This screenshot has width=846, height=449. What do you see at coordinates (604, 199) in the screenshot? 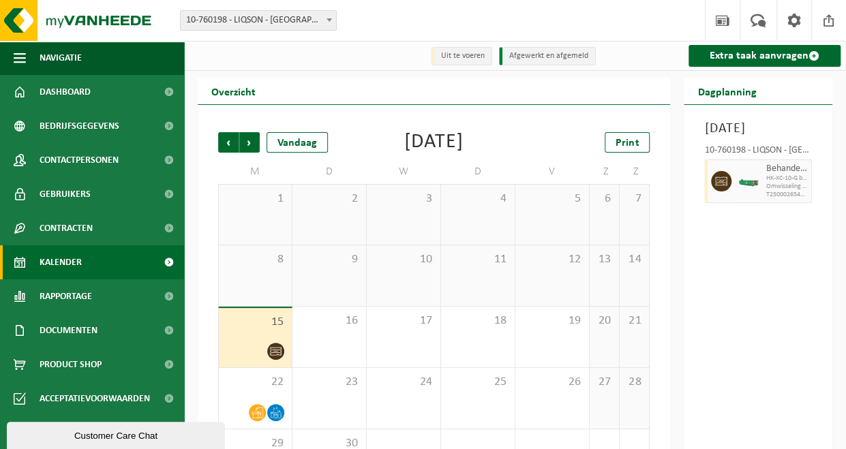
I see `span: 6` at bounding box center [604, 199].